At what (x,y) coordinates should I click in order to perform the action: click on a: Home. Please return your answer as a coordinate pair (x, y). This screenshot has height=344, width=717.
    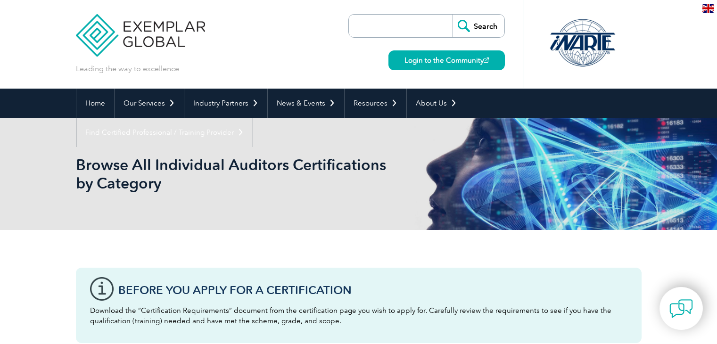
    Looking at the image, I should click on (95, 103).